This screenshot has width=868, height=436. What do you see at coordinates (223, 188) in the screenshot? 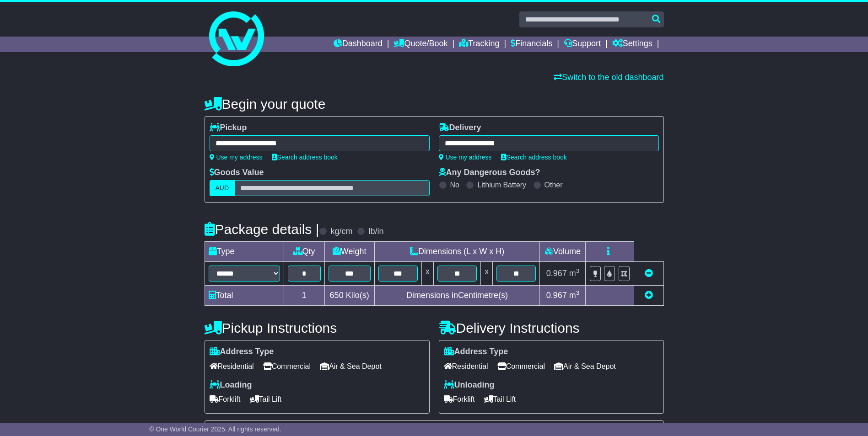
I see `label: AUD` at bounding box center [223, 188].